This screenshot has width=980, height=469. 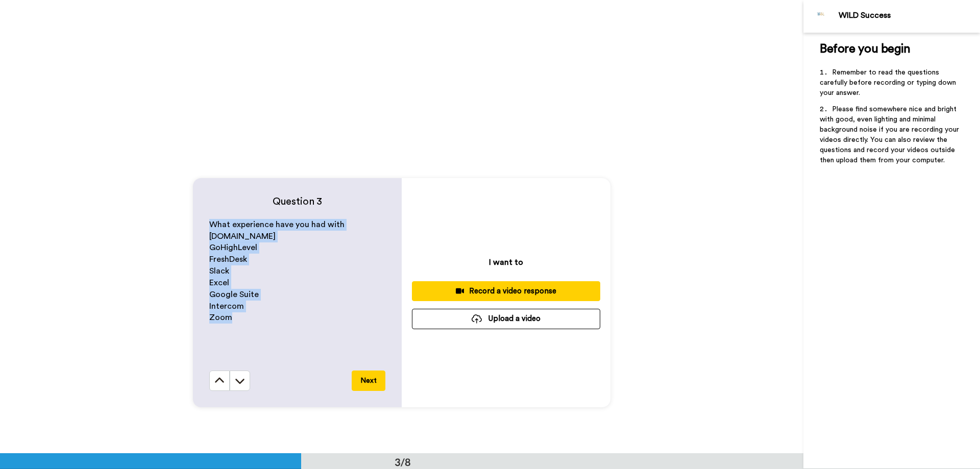 I want to click on span: GoHighLevel, so click(x=233, y=247).